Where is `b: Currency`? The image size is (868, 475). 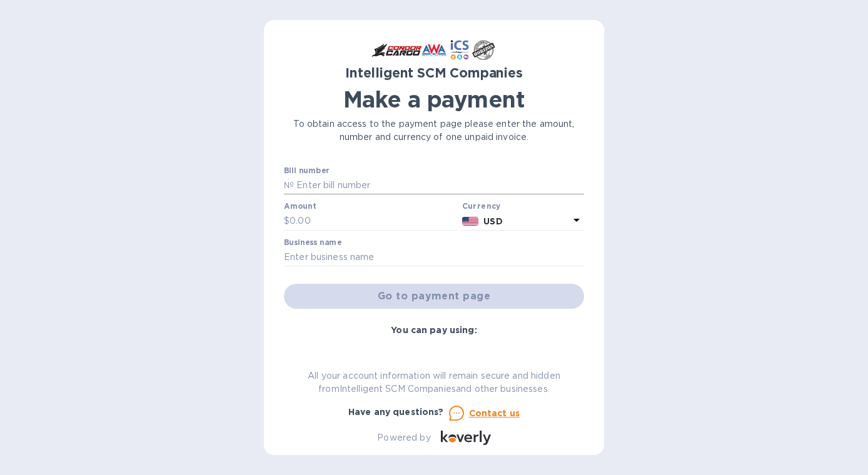
b: Currency is located at coordinates (482, 206).